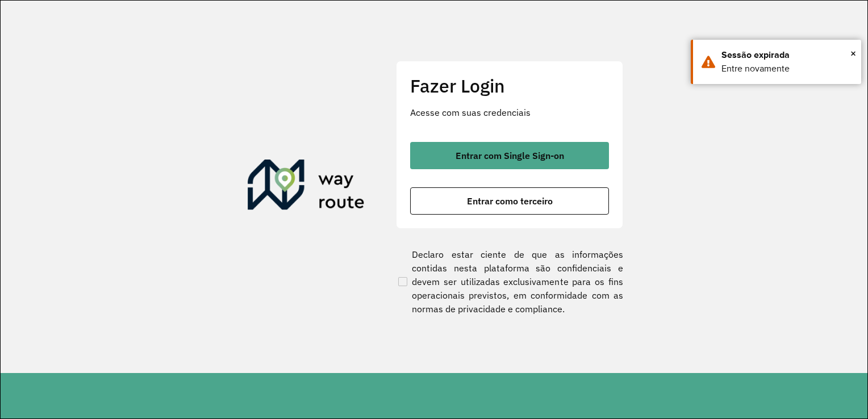 This screenshot has width=868, height=419. I want to click on div: Entre novamente, so click(787, 69).